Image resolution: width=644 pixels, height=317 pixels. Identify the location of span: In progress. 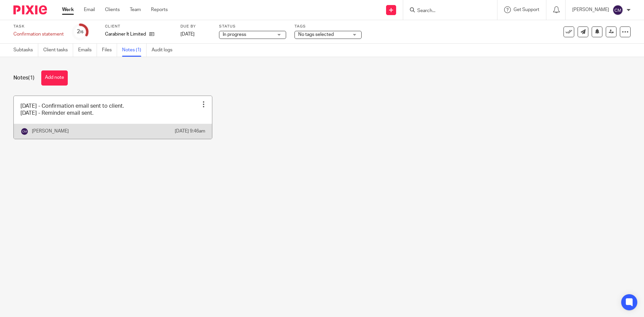
(235, 35).